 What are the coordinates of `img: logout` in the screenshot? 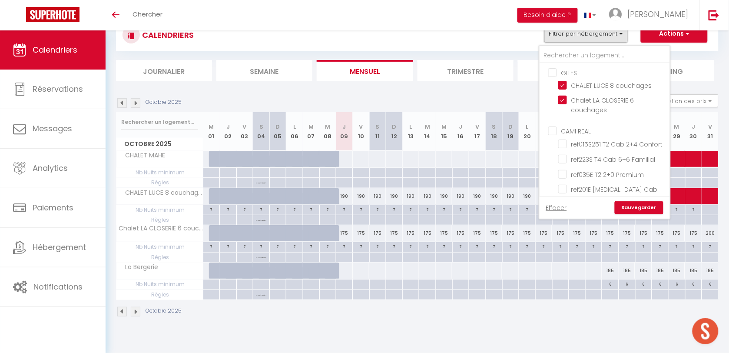 It's located at (714, 15).